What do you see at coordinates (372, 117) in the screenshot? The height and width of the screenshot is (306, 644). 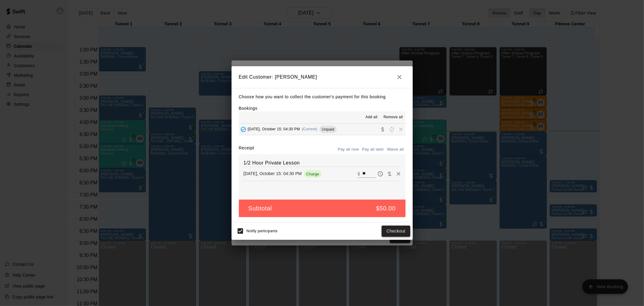 I see `span: Add all` at bounding box center [372, 117].